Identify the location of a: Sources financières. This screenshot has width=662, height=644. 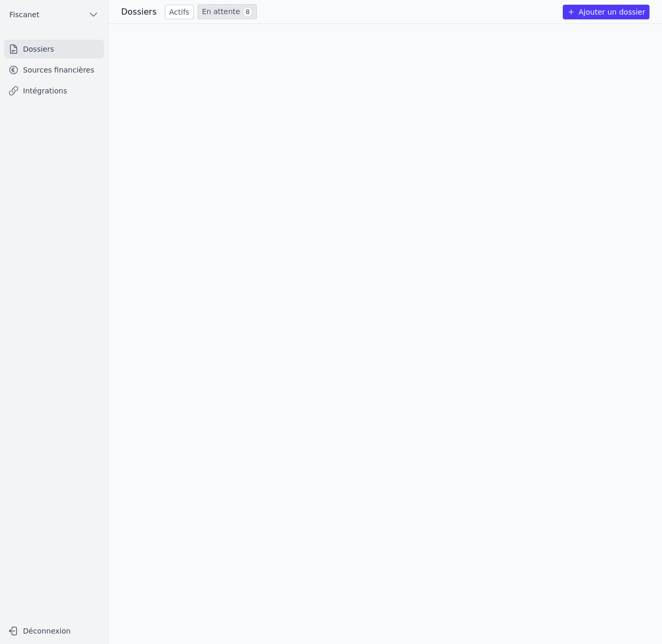
(54, 70).